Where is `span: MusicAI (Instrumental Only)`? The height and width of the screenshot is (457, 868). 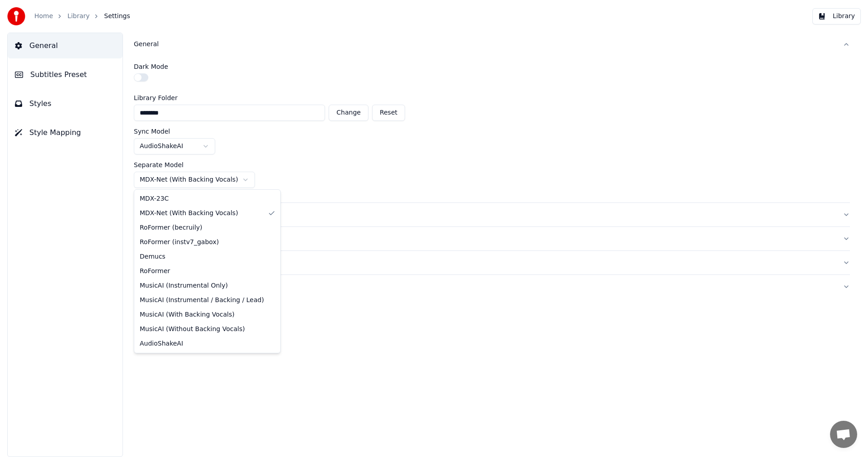 span: MusicAI (Instrumental Only) is located at coordinates (184, 285).